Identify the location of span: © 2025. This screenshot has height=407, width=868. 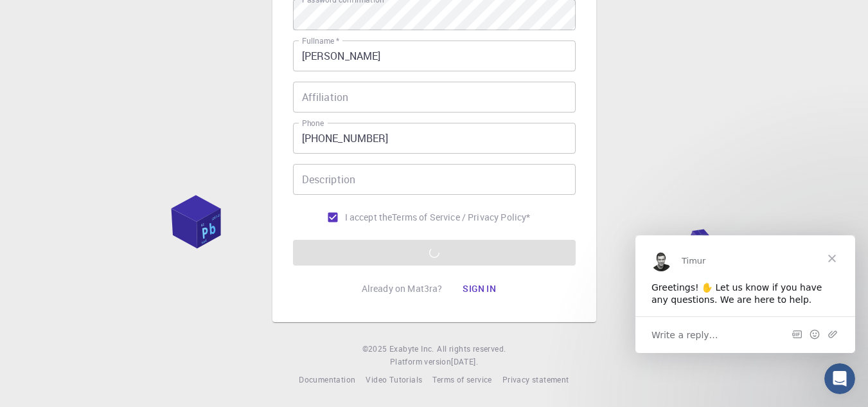
(376, 349).